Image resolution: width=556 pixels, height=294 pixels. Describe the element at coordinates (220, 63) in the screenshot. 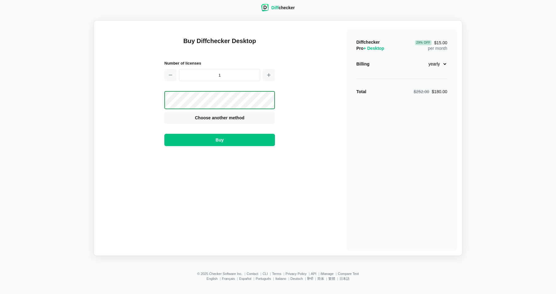

I see `h2: Number of licenses` at that location.